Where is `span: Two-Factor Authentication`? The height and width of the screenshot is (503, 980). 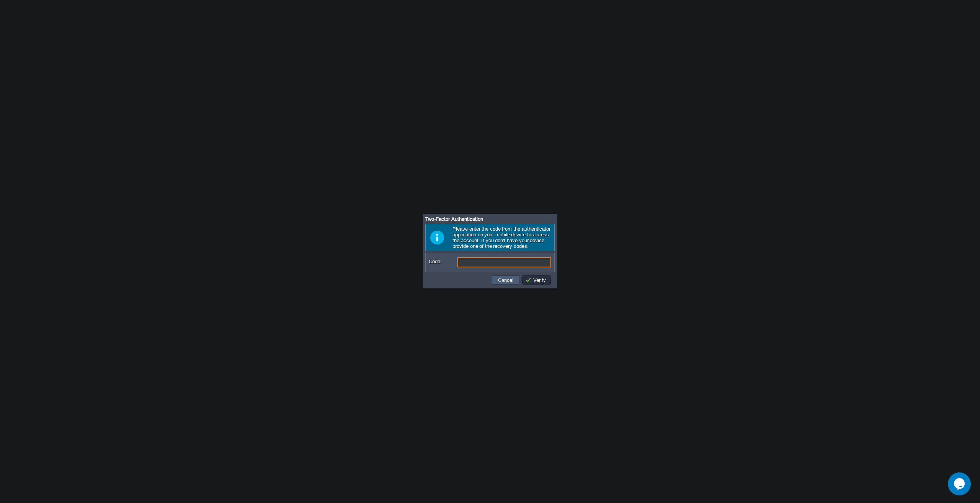 span: Two-Factor Authentication is located at coordinates (454, 219).